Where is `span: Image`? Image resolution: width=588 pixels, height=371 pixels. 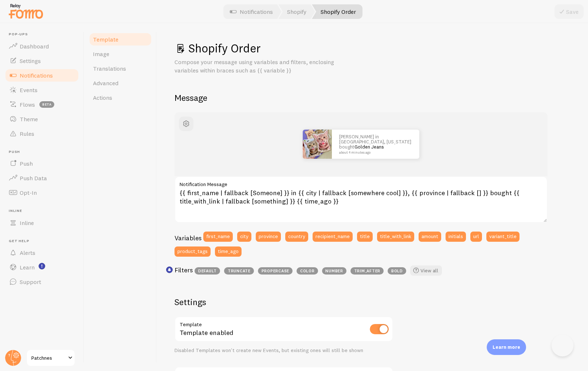
span: Image is located at coordinates (101, 53).